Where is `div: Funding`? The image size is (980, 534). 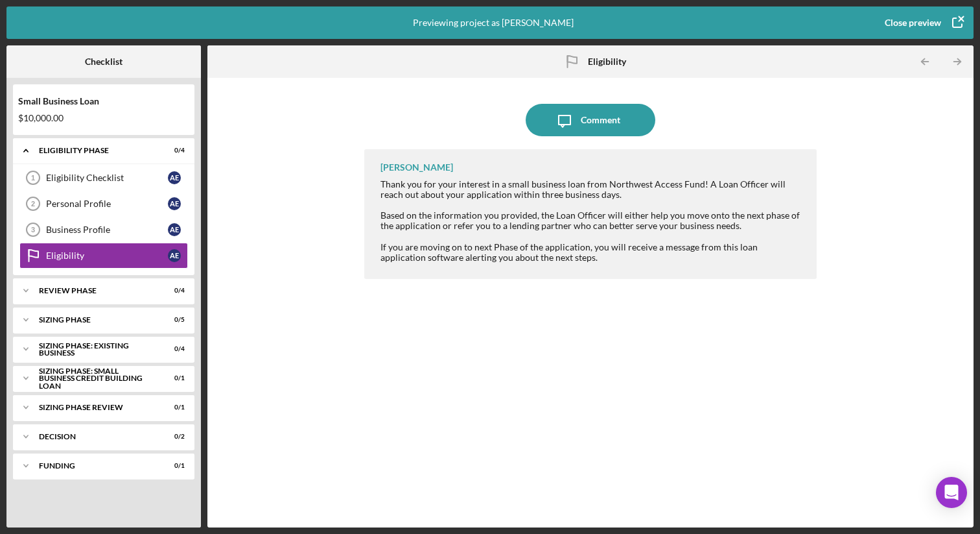 div: Funding is located at coordinates (95, 465).